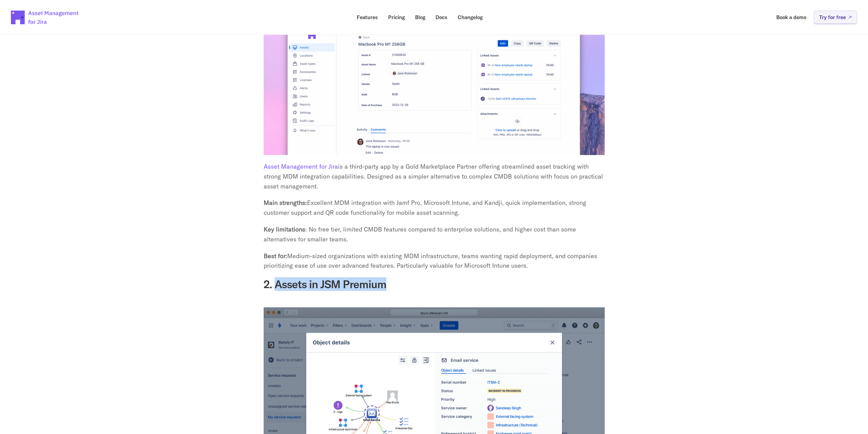 Image resolution: width=868 pixels, height=434 pixels. I want to click on p: Excellent MDM integration with Jamf Pro, Microsoft Intune, and Kandji, quick implementation, stro..., so click(434, 208).